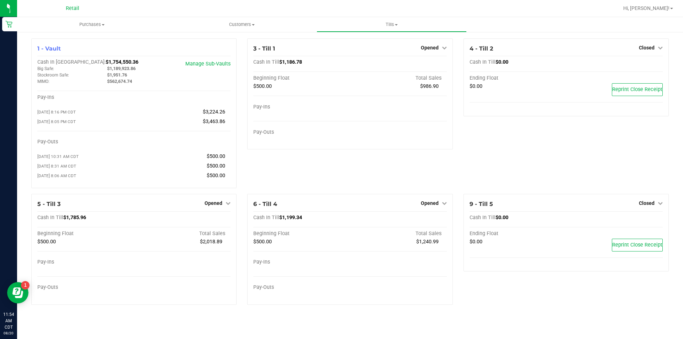 The height and width of the screenshot is (339, 683). Describe the element at coordinates (214, 121) in the screenshot. I see `span: $3,463.86` at that location.